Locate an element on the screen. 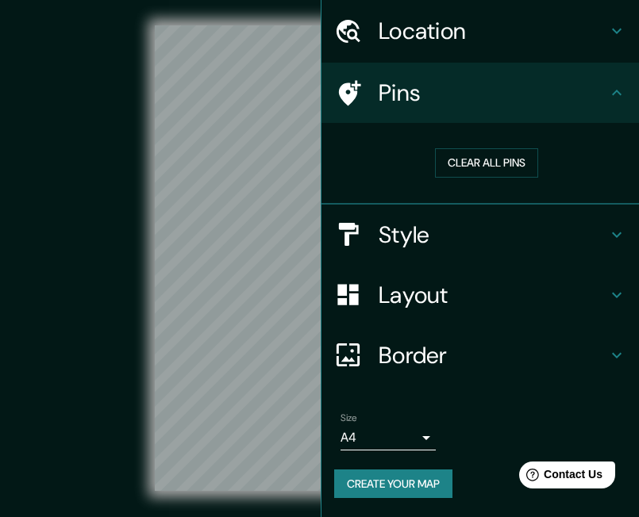  div: A4 is located at coordinates (388, 438).